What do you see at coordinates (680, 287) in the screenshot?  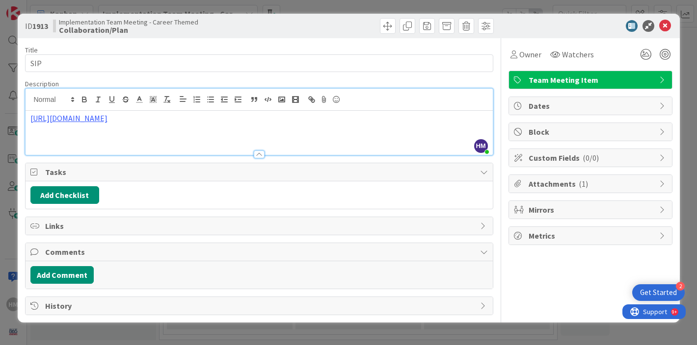 I see `div: 2` at bounding box center [680, 287].